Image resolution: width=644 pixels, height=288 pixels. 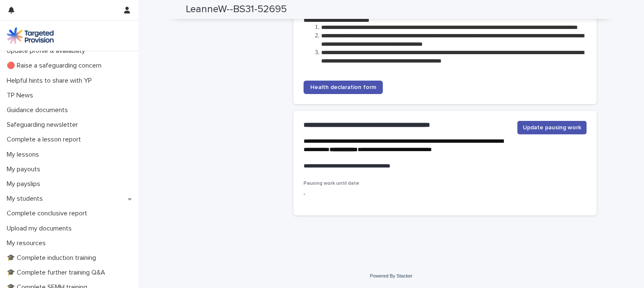 What do you see at coordinates (53, 258) in the screenshot?
I see `p: 🎓 Complete induction training` at bounding box center [53, 258].